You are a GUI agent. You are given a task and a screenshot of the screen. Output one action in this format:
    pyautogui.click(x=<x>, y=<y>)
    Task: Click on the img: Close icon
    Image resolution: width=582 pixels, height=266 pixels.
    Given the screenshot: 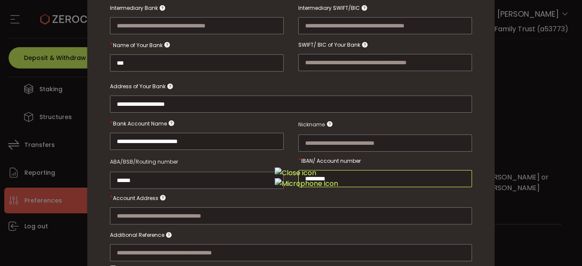 What is the action you would take?
    pyautogui.click(x=295, y=172)
    